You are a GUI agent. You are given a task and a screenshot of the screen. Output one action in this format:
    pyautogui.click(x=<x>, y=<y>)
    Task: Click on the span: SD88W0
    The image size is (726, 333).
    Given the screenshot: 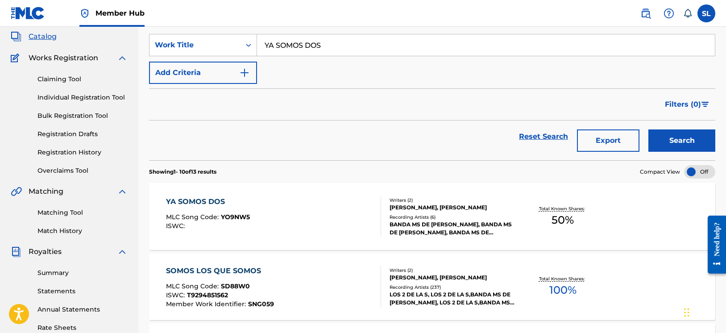 What is the action you would take?
    pyautogui.click(x=235, y=286)
    